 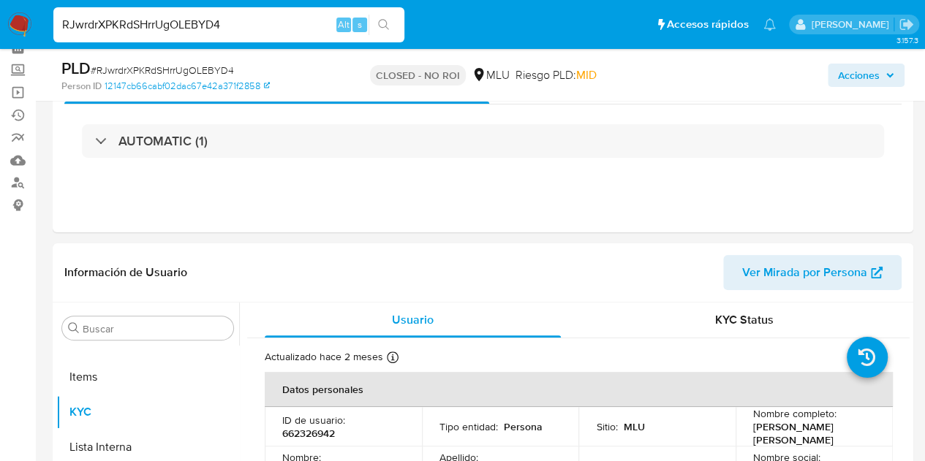 What do you see at coordinates (229, 25) in the screenshot?
I see `input: Buscar usuario o caso...` at bounding box center [229, 25].